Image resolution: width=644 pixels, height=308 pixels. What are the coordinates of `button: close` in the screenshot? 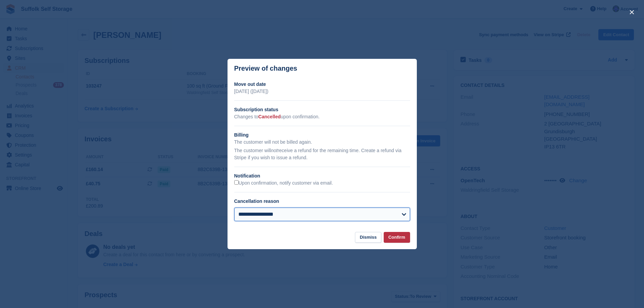 It's located at (632, 12).